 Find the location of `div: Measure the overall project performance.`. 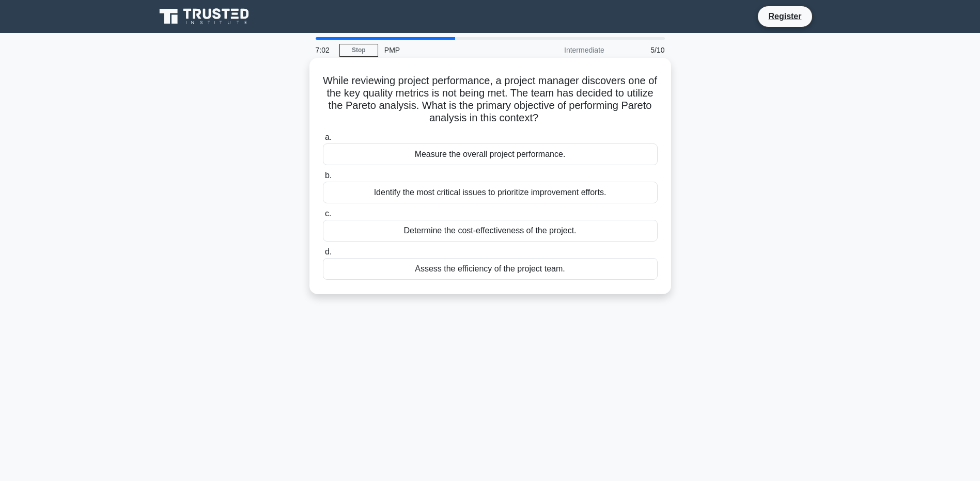

div: Measure the overall project performance. is located at coordinates (490, 154).